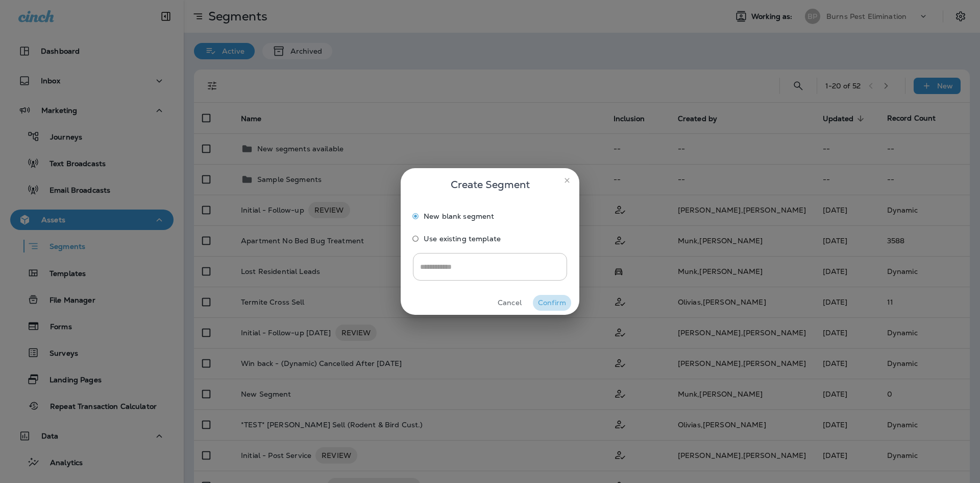  What do you see at coordinates (567, 180) in the screenshot?
I see `button: close` at bounding box center [567, 180].